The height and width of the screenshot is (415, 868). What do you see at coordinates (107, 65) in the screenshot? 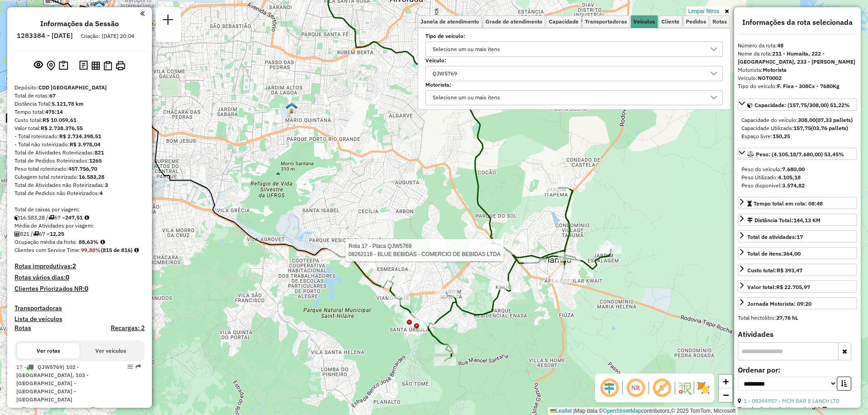
I see `button: Visualizar Romaneio` at bounding box center [107, 65].